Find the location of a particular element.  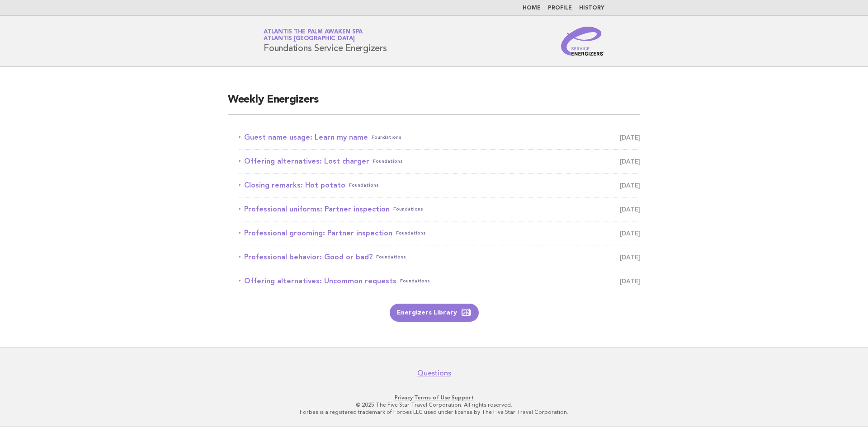

a: Profile is located at coordinates (559, 8).